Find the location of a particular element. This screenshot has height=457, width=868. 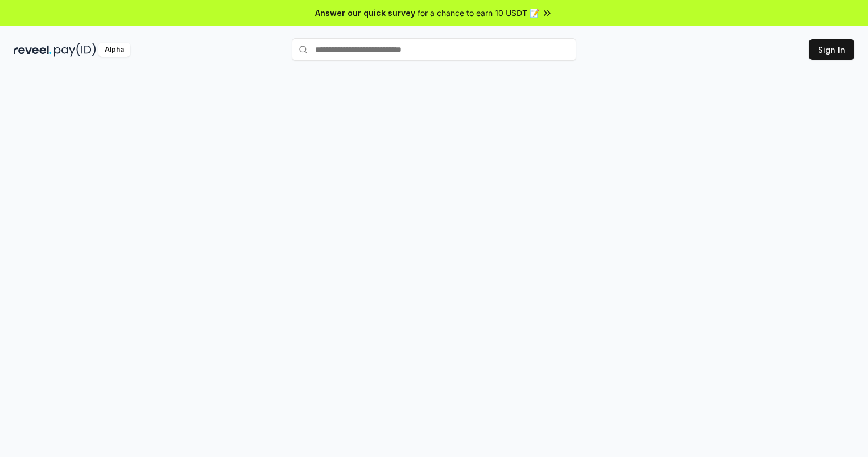

span: Answer our quick survey is located at coordinates (365, 12).